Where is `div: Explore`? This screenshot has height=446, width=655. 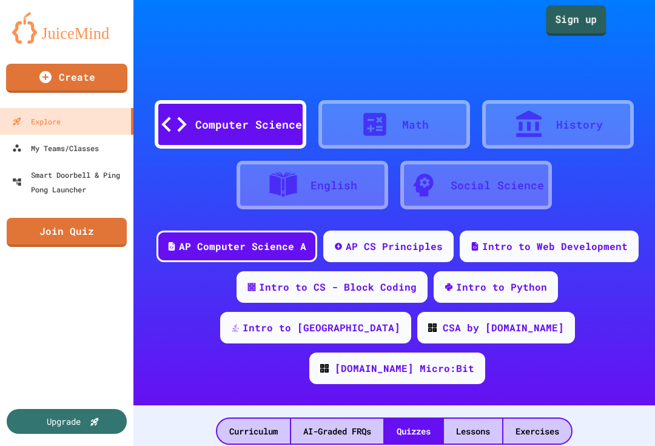
div: Explore is located at coordinates (36, 121).